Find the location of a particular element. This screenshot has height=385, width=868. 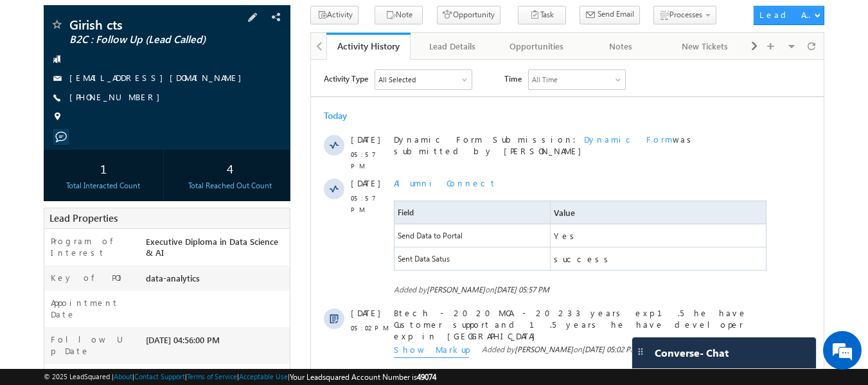

a: Lead Details is located at coordinates (452, 47).